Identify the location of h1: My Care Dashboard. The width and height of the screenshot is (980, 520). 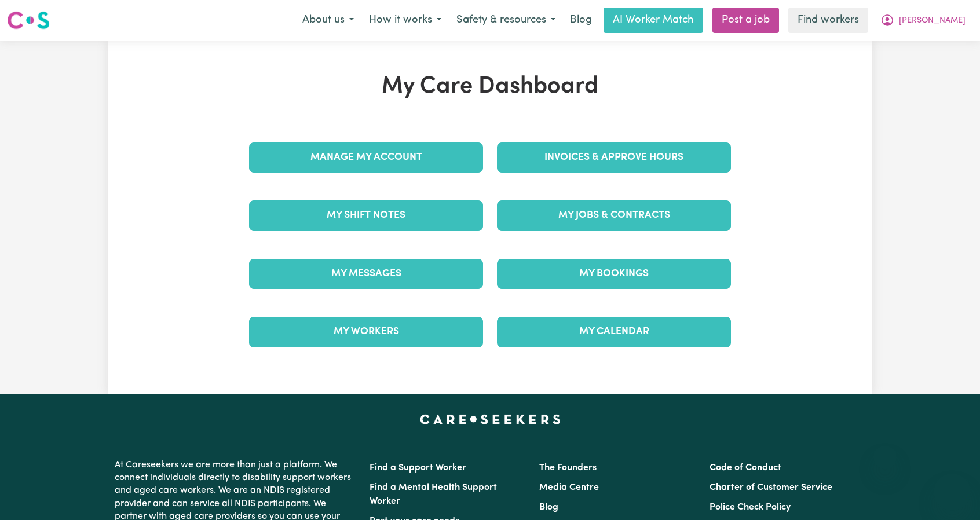
(490, 87).